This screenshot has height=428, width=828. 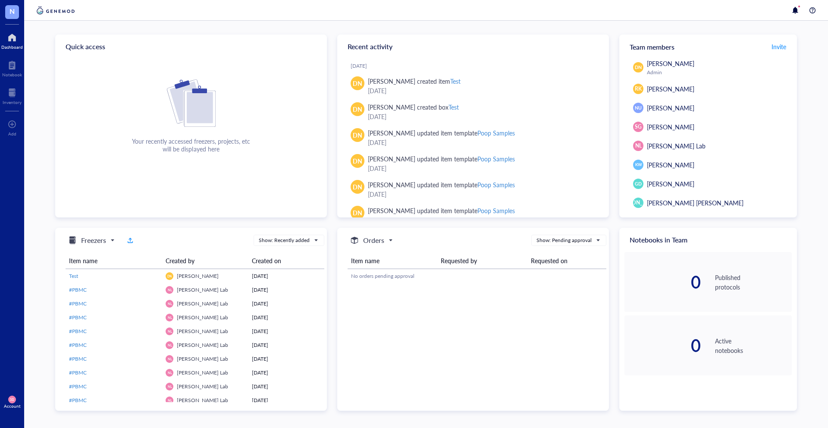 I want to click on div: Dashboard, so click(x=12, y=47).